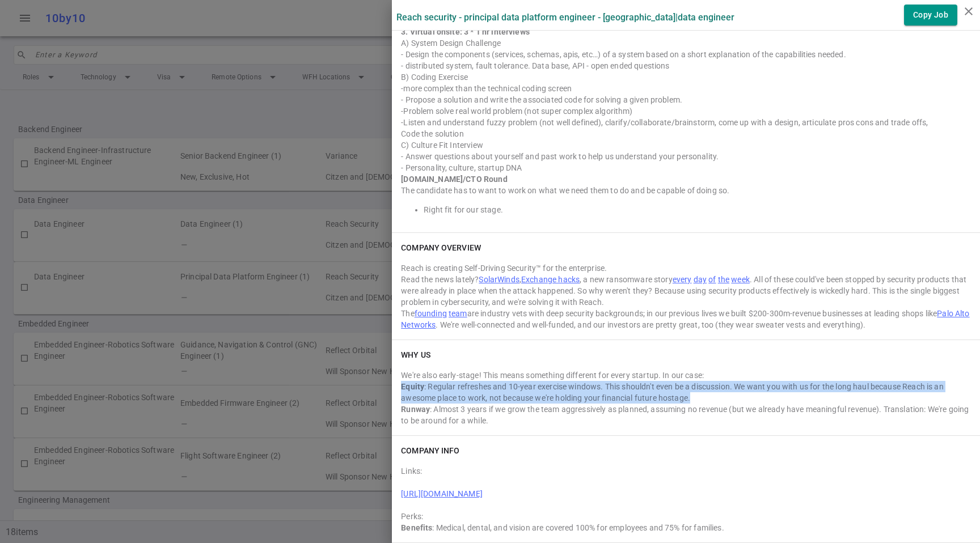 The height and width of the screenshot is (543, 980). What do you see at coordinates (723, 279) in the screenshot?
I see `a: the` at bounding box center [723, 279].